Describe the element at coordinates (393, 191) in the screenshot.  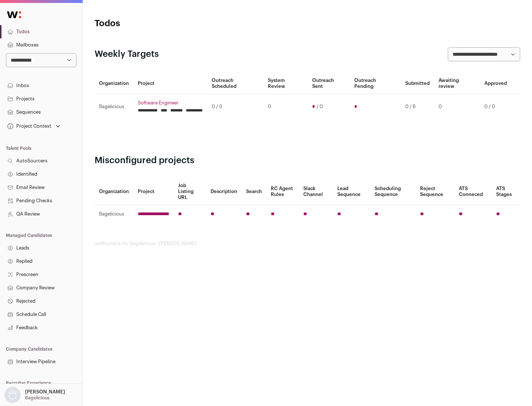
I see `th: Scheduling Sequence` at that location.